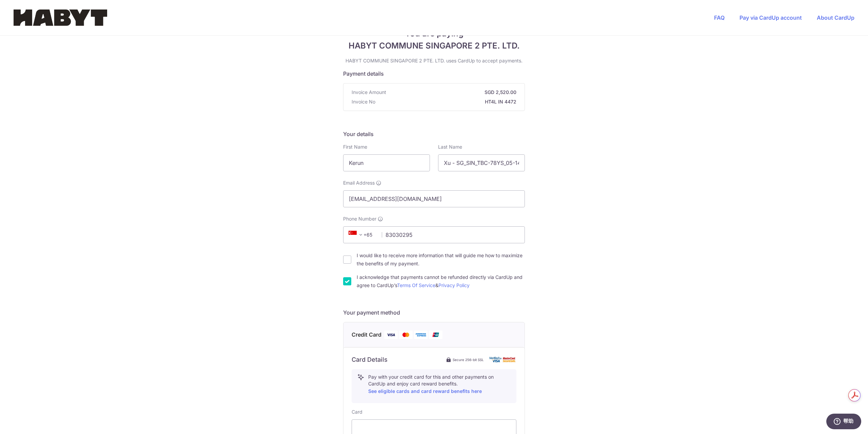 The image size is (868, 434). What do you see at coordinates (370, 360) in the screenshot?
I see `h6: Card Details` at bounding box center [370, 360].